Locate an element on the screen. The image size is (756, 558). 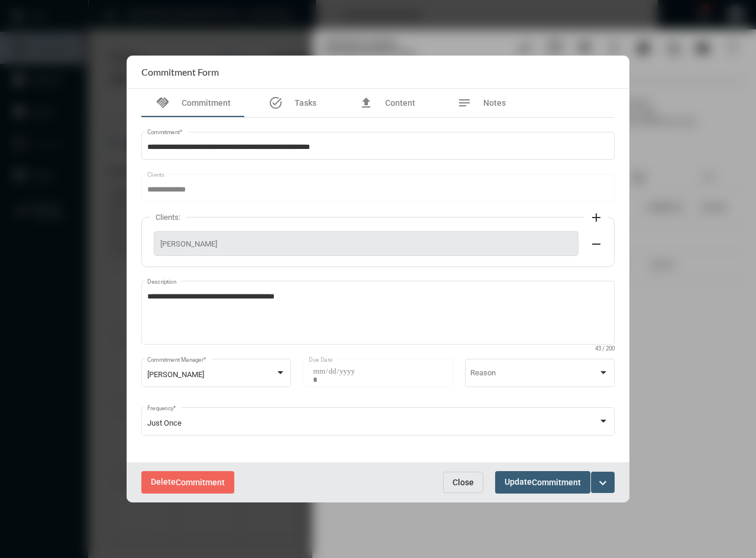
mat-icon: remove is located at coordinates (596, 244).